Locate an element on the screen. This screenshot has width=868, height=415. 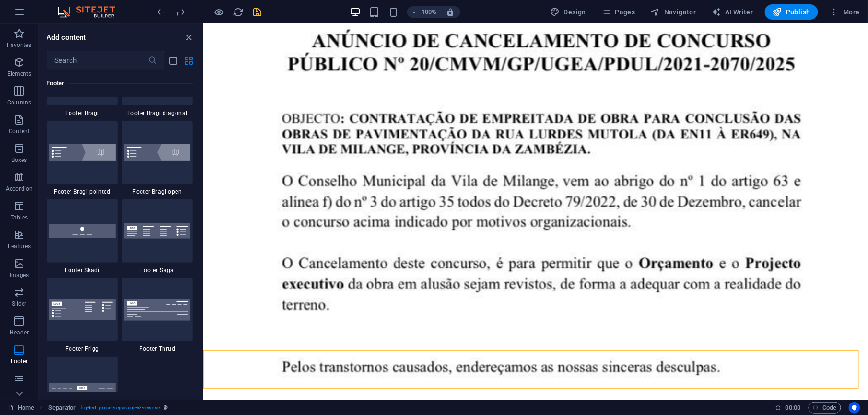
p: Images is located at coordinates (19, 275).